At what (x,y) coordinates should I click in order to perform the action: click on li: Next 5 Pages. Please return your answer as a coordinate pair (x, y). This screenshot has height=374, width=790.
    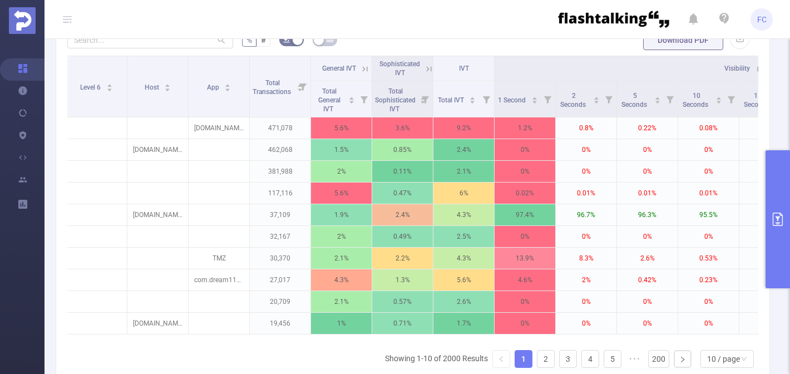
    Looking at the image, I should click on (635, 359).